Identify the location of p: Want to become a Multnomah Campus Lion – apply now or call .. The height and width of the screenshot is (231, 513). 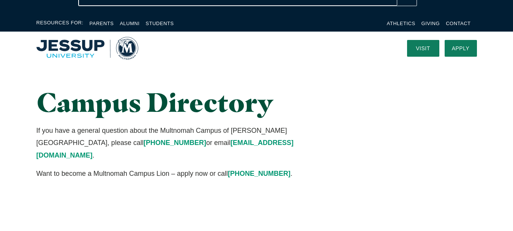
(181, 173).